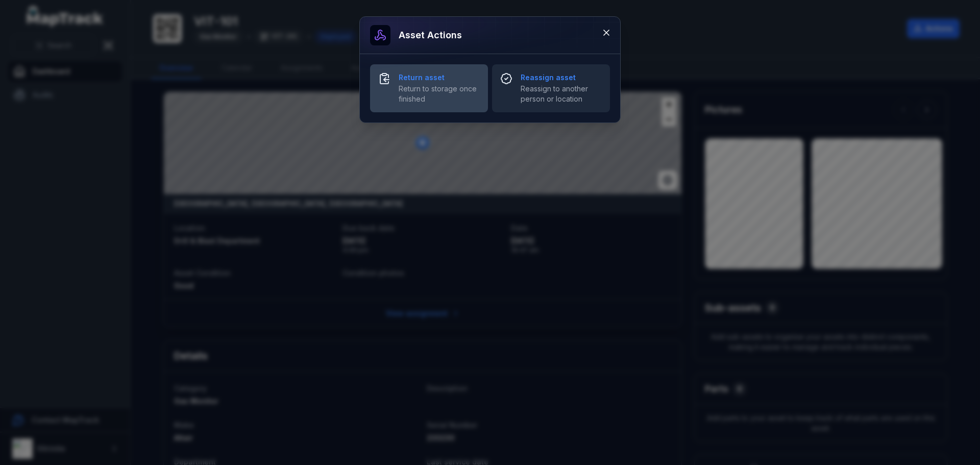 This screenshot has width=980, height=465. What do you see at coordinates (430, 35) in the screenshot?
I see `h3: Asset actions` at bounding box center [430, 35].